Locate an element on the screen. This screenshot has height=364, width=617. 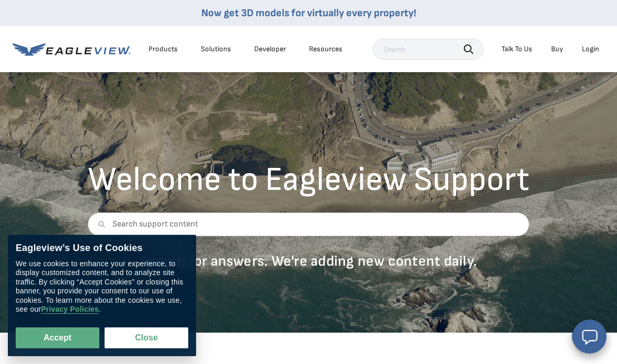
div: Products is located at coordinates (163, 49).